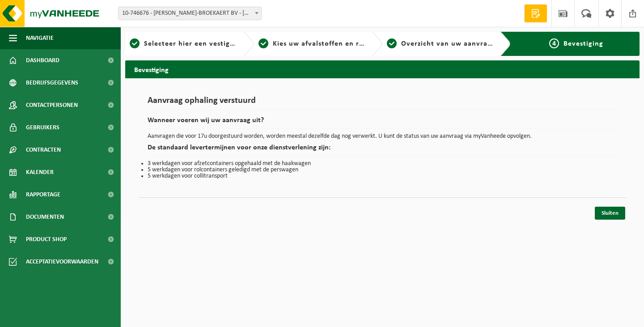  I want to click on span: Gebruikers, so click(43, 127).